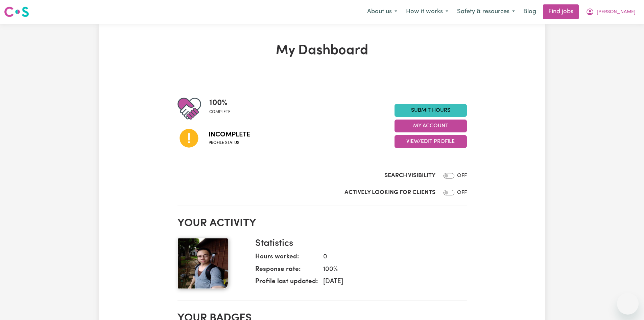 The image size is (644, 320). I want to click on h1: My Dashboard, so click(322, 51).